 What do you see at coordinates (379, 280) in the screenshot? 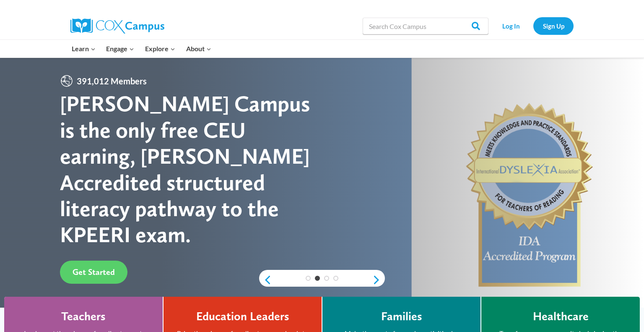
I see `a: next` at bounding box center [379, 280].